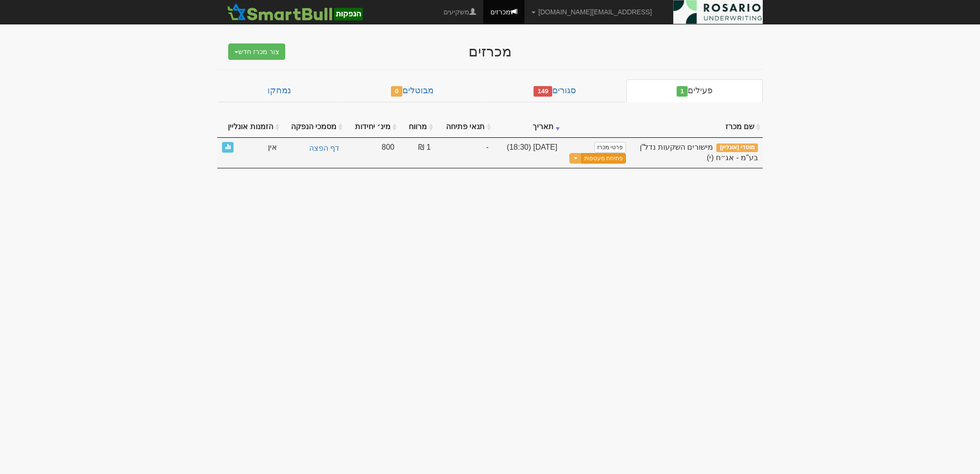 This screenshot has width=980, height=474. Describe the element at coordinates (295, 12) in the screenshot. I see `img: SmartBull Logo` at that location.